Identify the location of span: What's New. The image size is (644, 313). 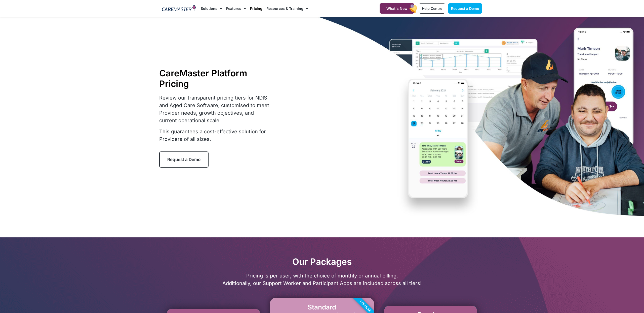
(397, 8).